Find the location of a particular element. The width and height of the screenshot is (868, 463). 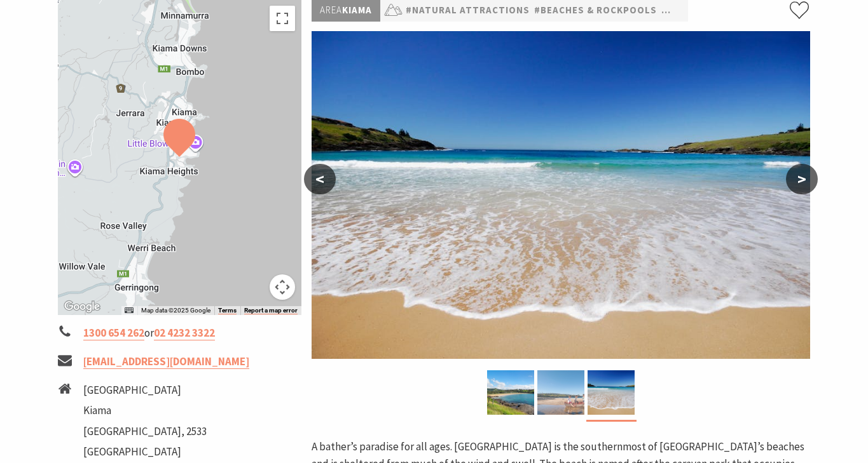

a: #Beaches & Rockpools is located at coordinates (595, 10).